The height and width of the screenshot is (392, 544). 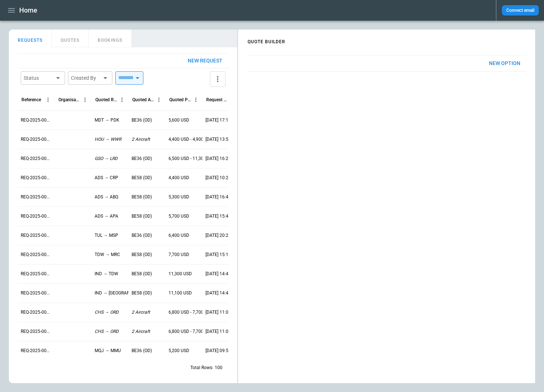 What do you see at coordinates (107, 254) in the screenshot?
I see `p: TDW → MRC` at bounding box center [107, 254].